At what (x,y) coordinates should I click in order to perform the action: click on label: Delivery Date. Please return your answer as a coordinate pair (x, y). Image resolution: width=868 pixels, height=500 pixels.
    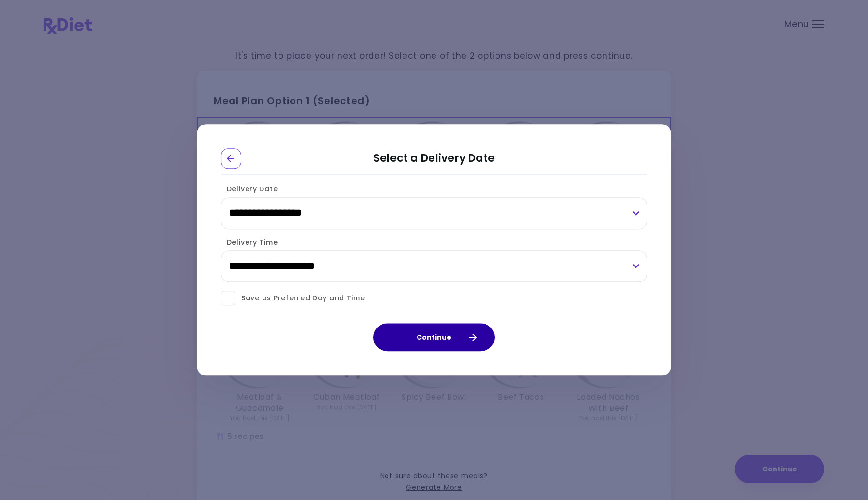
    Looking at the image, I should click on (249, 189).